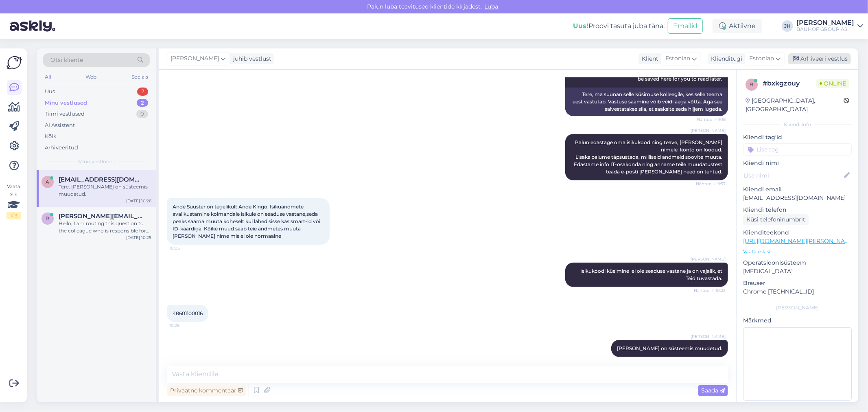 The image size is (868, 412). What do you see at coordinates (247, 221) in the screenshot?
I see `span: Ande Suuster on tegelikult Ande Kingo. Isikuandmete avalikustamine kolmandale isikule on seaduse ...` at bounding box center [247, 221].